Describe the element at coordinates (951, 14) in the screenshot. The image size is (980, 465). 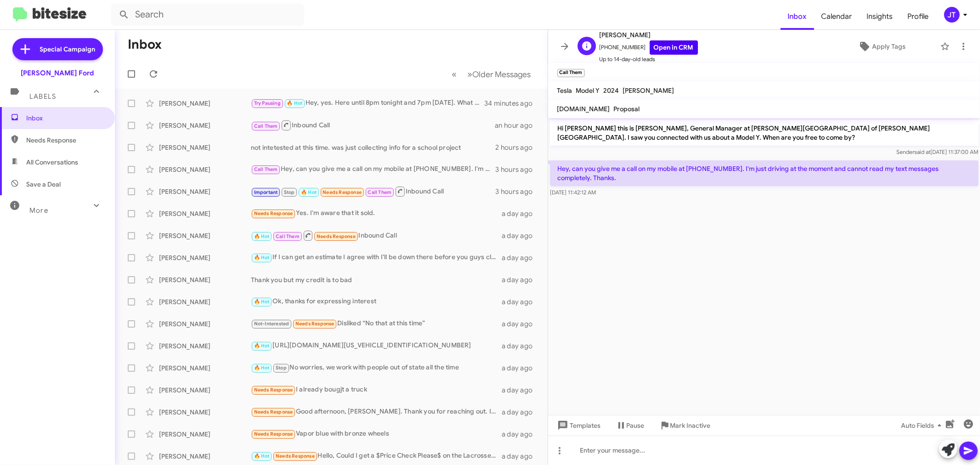
I see `div: JT` at that location.